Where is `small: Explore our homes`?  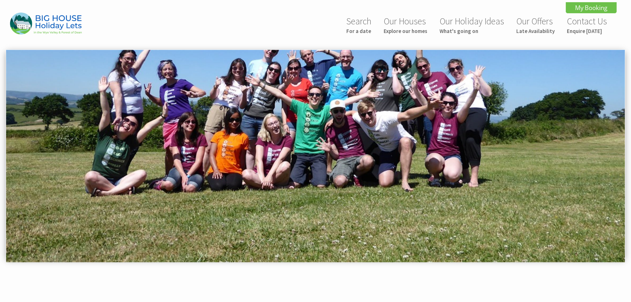
small: Explore our homes is located at coordinates (405, 31).